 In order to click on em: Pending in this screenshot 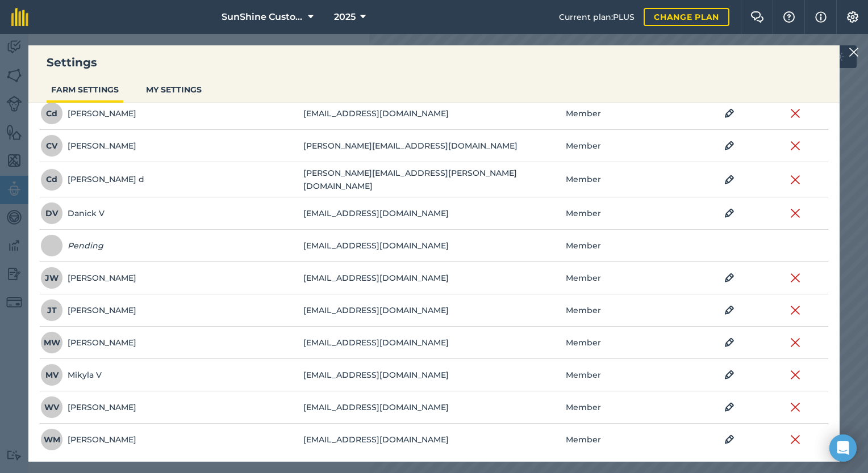, I will do `click(85, 245)`.